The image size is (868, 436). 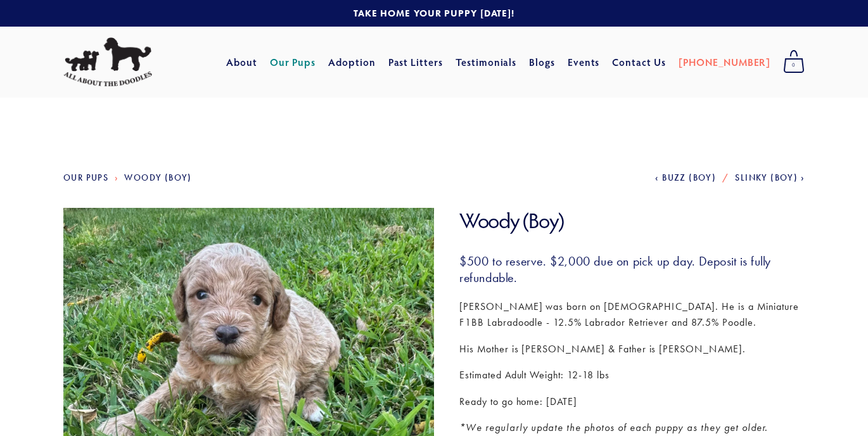 I want to click on em: *We regularly update the photos of each puppy as they get older., so click(x=614, y=427).